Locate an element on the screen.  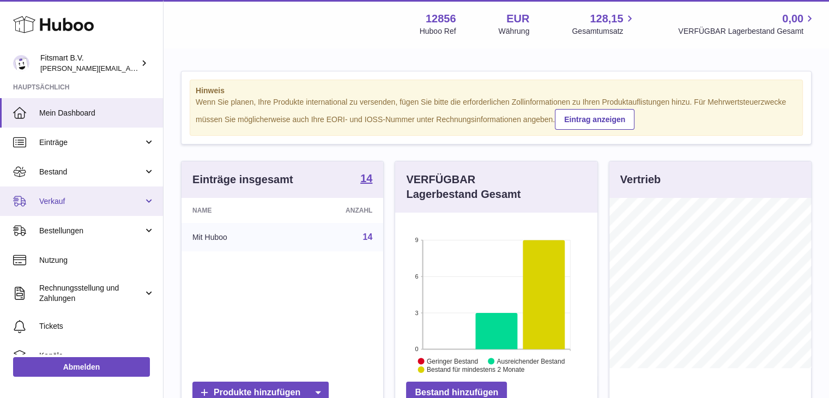
a: 0,00 VERFÜGBAR Lagerbestand Gesamt is located at coordinates (747, 24).